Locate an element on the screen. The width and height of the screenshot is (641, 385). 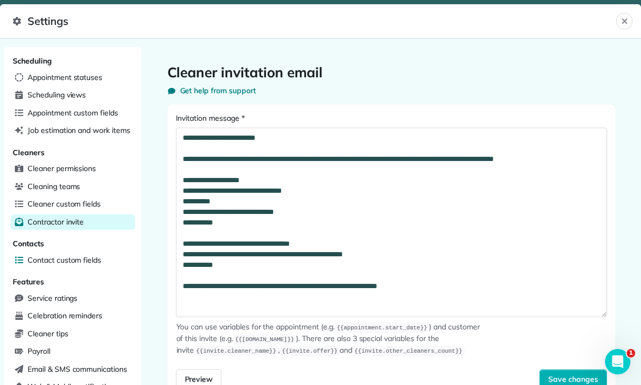
span: Contact custom fields is located at coordinates (64, 260).